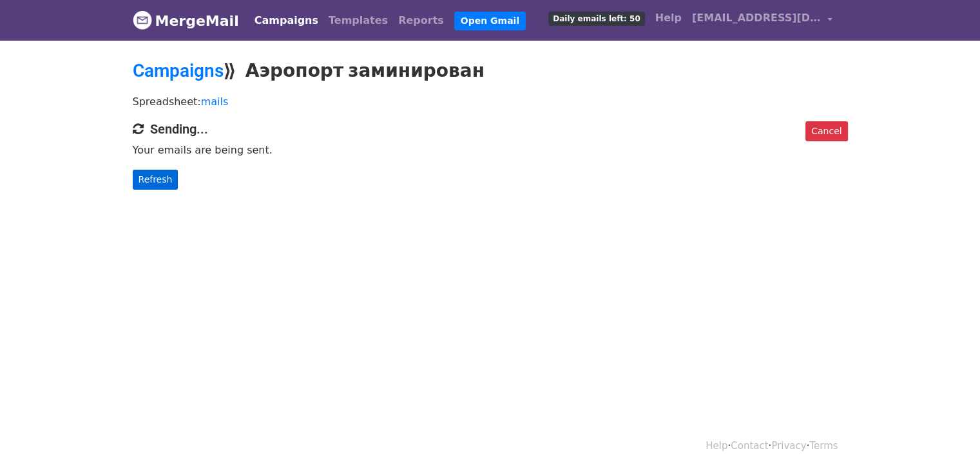 Image resolution: width=980 pixels, height=471 pixels. What do you see at coordinates (490, 71) in the screenshot?
I see `h2: ⟫ Аэропорт заминирован` at bounding box center [490, 71].